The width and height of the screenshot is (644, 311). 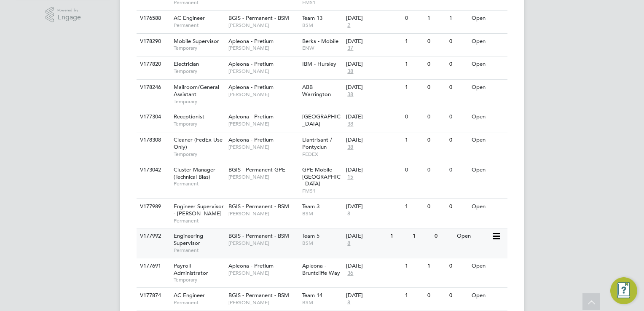 I want to click on span: 15, so click(x=350, y=177).